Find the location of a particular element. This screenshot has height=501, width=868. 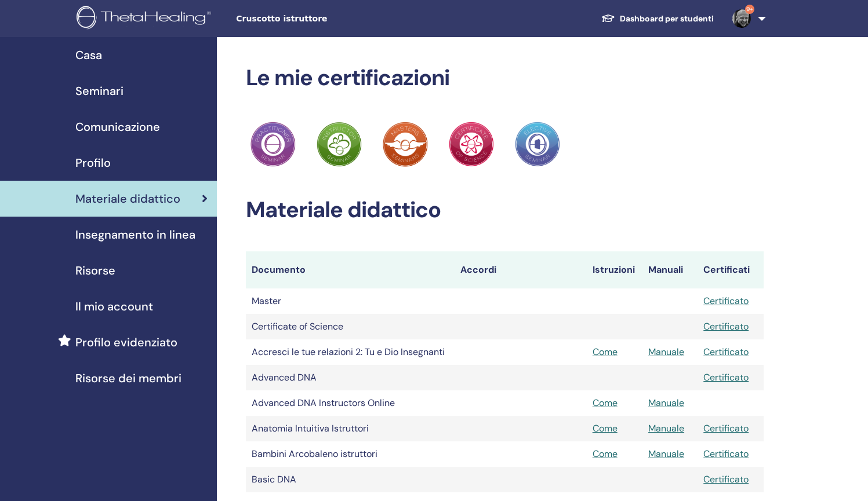

span: Cruscotto istruttore is located at coordinates (323, 19).